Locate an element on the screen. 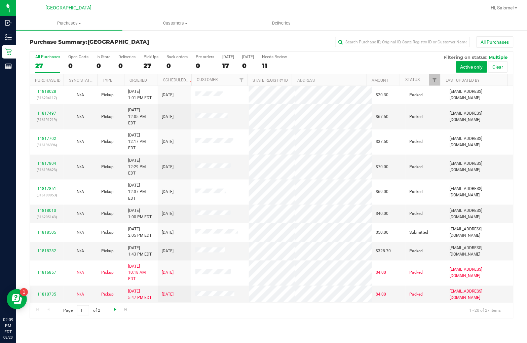 The height and width of the screenshot is (343, 527). a: 11817804 is located at coordinates (47, 163).